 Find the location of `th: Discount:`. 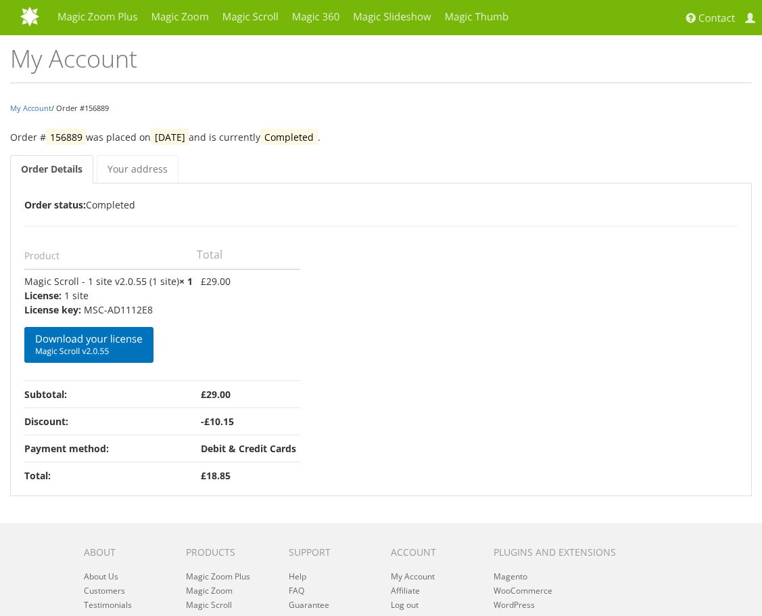

th: Discount: is located at coordinates (110, 421).